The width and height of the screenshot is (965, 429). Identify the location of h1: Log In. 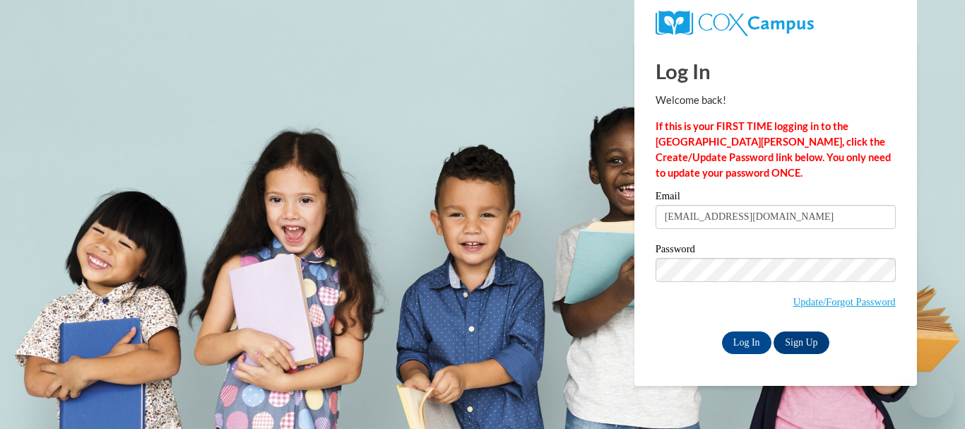
(776, 71).